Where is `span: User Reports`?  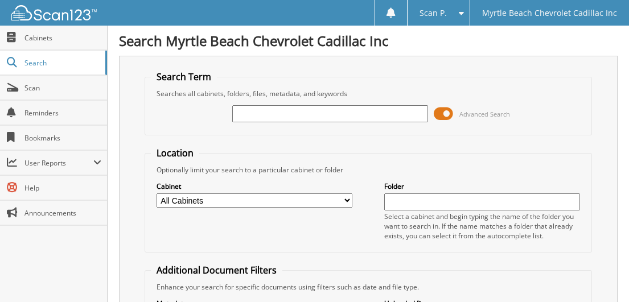
span: User Reports is located at coordinates (59, 163).